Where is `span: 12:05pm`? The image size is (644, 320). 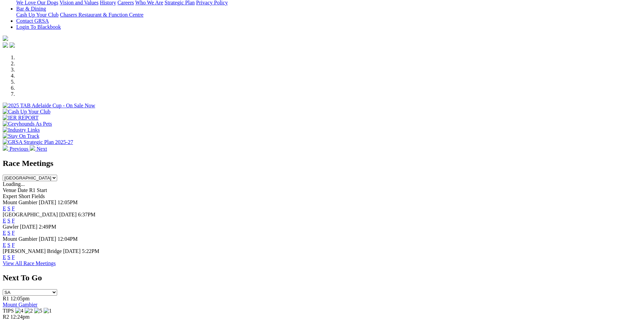 span: 12:05pm is located at coordinates (20, 298).